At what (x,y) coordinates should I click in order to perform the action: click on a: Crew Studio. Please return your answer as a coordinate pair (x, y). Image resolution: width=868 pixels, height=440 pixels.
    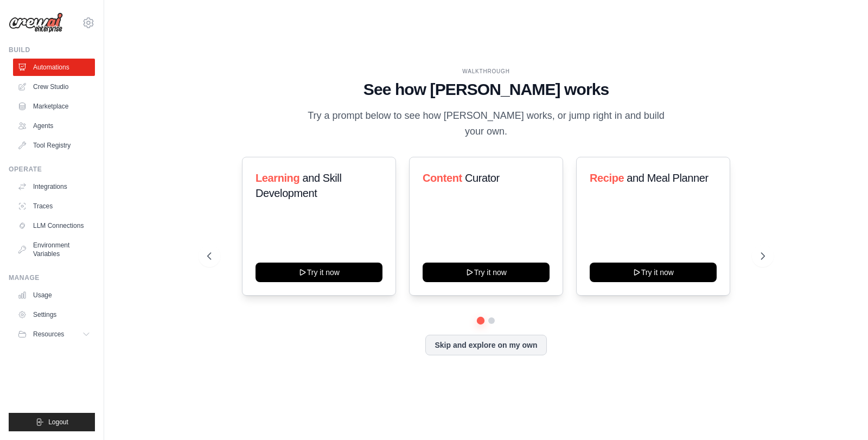
    Looking at the image, I should click on (54, 87).